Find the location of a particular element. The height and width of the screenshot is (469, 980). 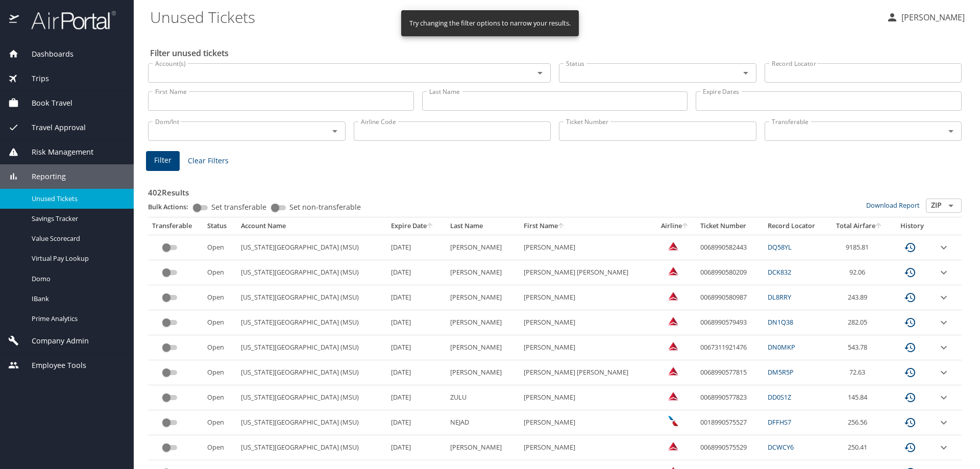

span: Travel Approval is located at coordinates (52, 128).